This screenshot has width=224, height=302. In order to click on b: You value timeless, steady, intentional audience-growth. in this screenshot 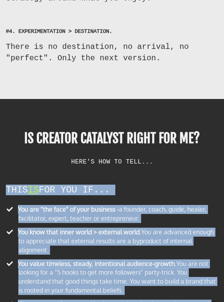, I will do `click(97, 264)`.